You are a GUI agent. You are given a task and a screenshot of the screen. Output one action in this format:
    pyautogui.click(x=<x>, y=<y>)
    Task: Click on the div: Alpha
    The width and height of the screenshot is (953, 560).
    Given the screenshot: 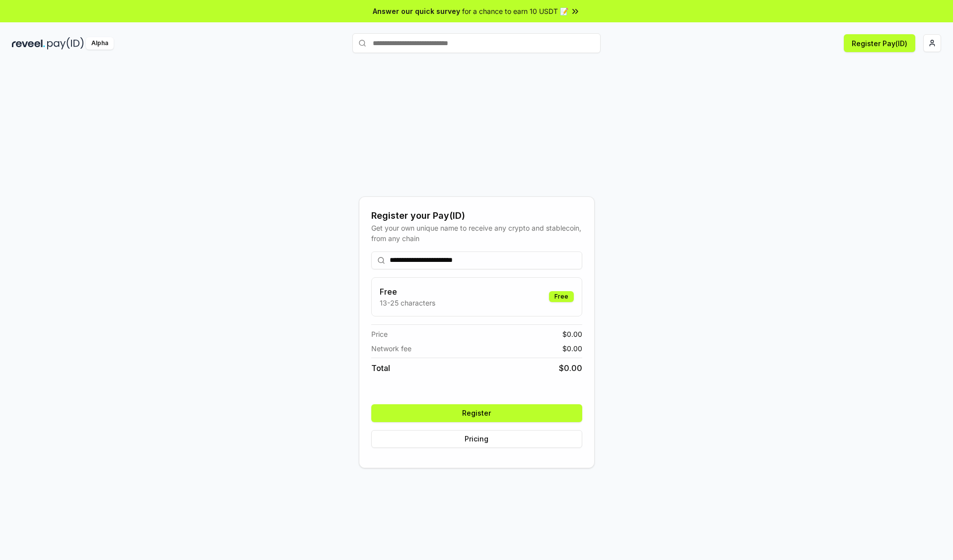 What is the action you would take?
    pyautogui.click(x=99, y=43)
    